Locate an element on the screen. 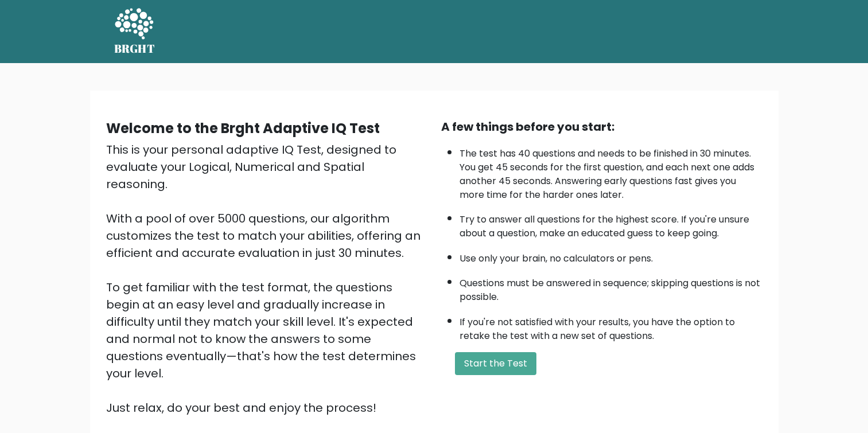  a: BRGHT is located at coordinates (135, 32).